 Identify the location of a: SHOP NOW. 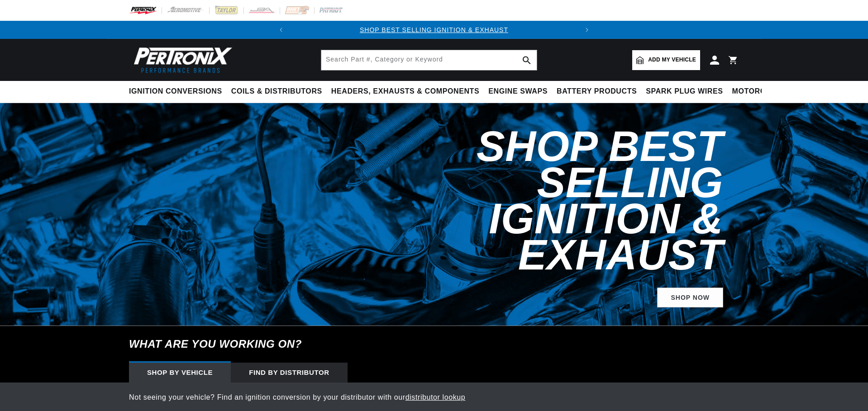
(690, 297).